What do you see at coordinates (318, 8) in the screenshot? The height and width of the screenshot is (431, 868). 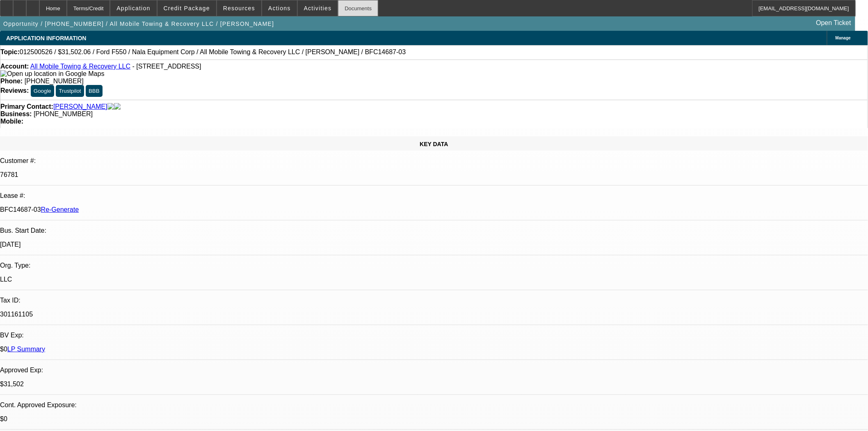 I see `button: Activities` at bounding box center [318, 8].